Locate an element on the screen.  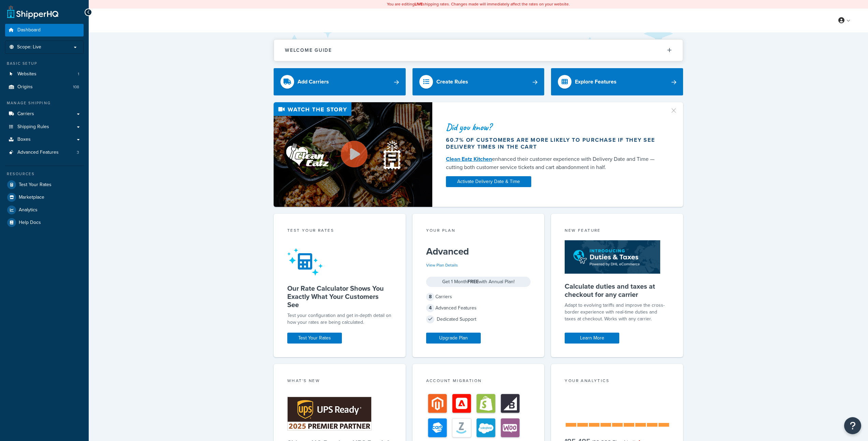
div: Add Carriers is located at coordinates (313, 82).